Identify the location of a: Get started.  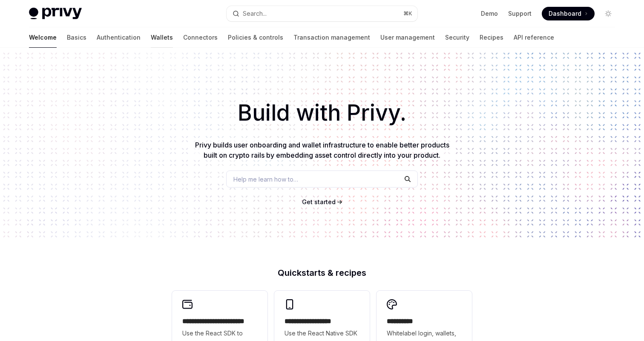
(318, 203).